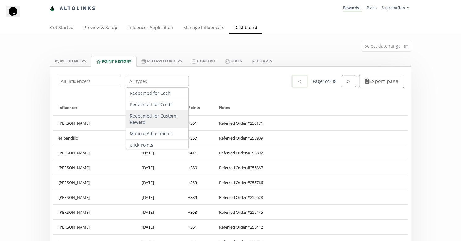 This screenshot has height=241, width=461. Describe the element at coordinates (241, 168) in the screenshot. I see `div: Referred Order #255867` at that location.